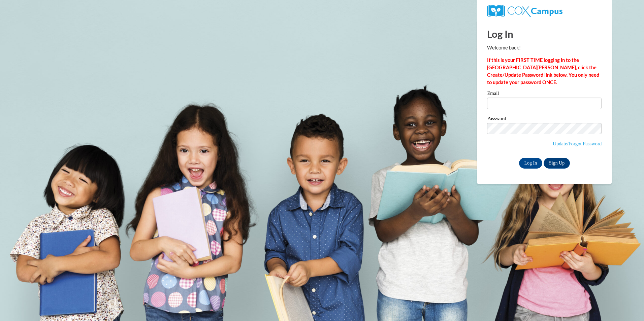 The width and height of the screenshot is (644, 321). I want to click on input: Log In, so click(530, 163).